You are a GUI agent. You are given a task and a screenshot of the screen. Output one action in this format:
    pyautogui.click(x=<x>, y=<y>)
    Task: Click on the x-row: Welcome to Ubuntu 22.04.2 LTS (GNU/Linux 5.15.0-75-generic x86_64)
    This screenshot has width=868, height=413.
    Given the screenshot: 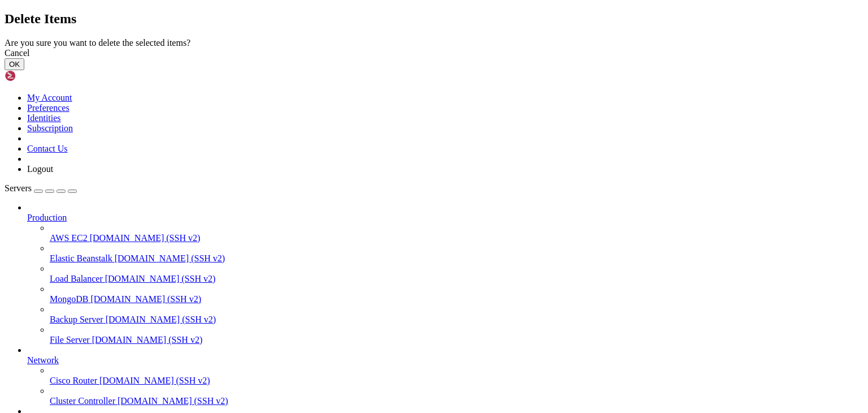 What is the action you would take?
    pyautogui.click(x=362, y=9)
    